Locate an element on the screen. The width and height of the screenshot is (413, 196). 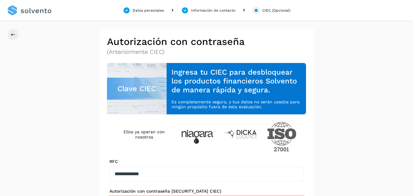
p: (Anteriormente CIEC) is located at coordinates (206, 52).